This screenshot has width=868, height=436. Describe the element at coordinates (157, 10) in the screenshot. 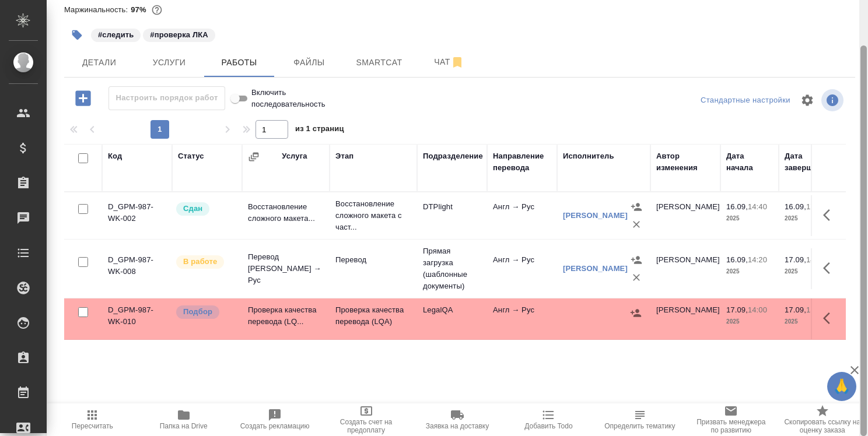

I see `button: 75.01 RUB;` at that location.